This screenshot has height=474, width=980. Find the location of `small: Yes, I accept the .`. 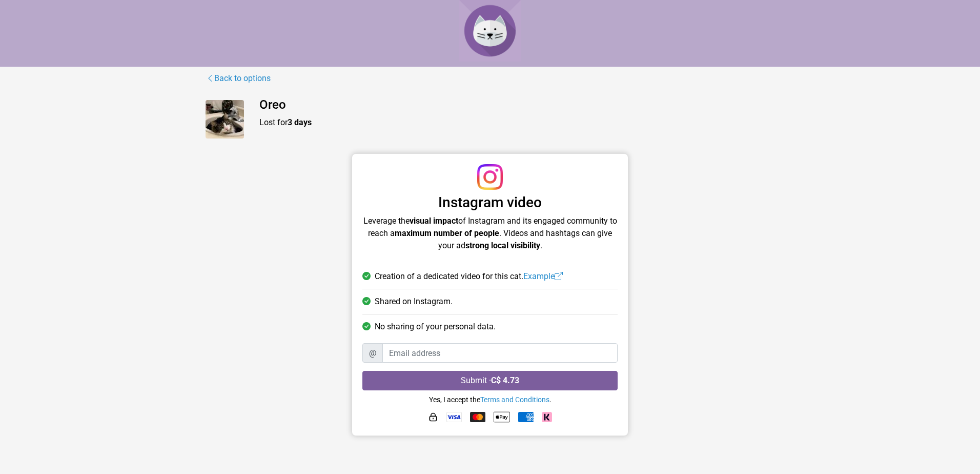

small: Yes, I accept the . is located at coordinates (490, 400).